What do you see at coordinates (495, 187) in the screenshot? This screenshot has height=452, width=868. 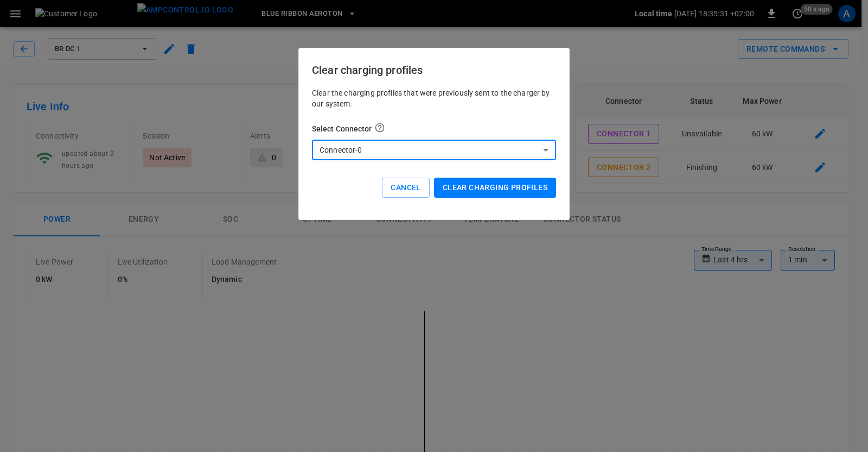 I see `button: Clear charging profiles` at bounding box center [495, 187].